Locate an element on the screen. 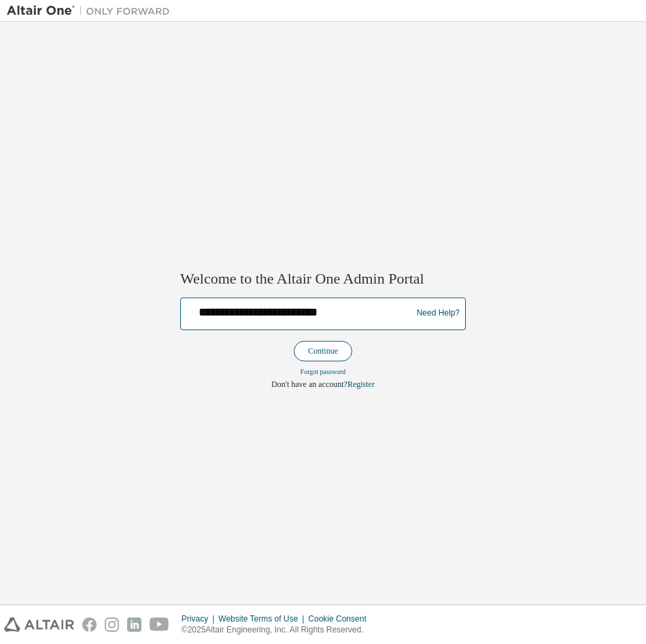 This screenshot has height=644, width=646. button: Continue is located at coordinates (323, 351).